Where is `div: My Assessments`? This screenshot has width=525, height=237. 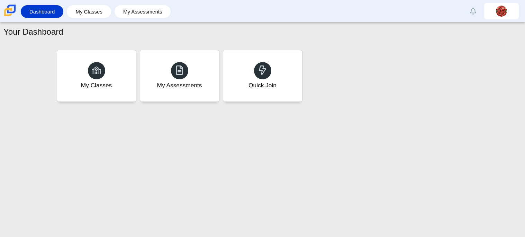
div: My Assessments is located at coordinates (180, 85).